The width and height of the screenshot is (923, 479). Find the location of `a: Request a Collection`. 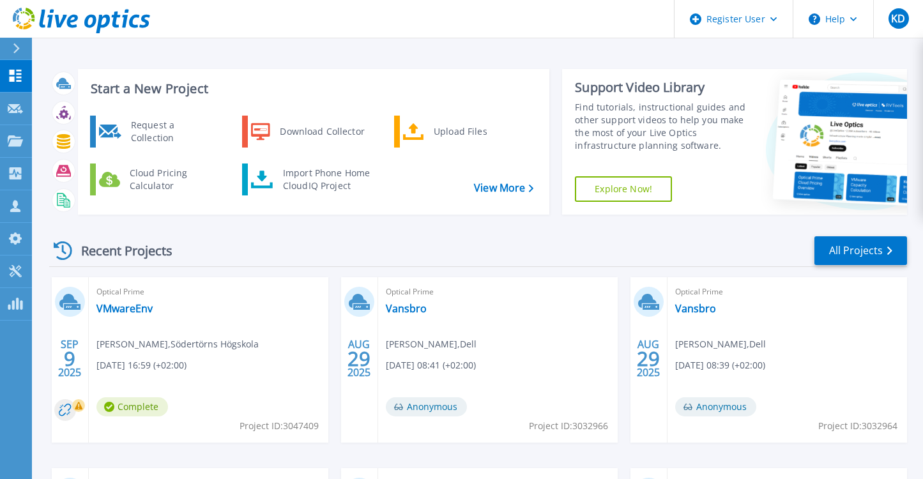

a: Request a Collection is located at coordinates (155, 132).